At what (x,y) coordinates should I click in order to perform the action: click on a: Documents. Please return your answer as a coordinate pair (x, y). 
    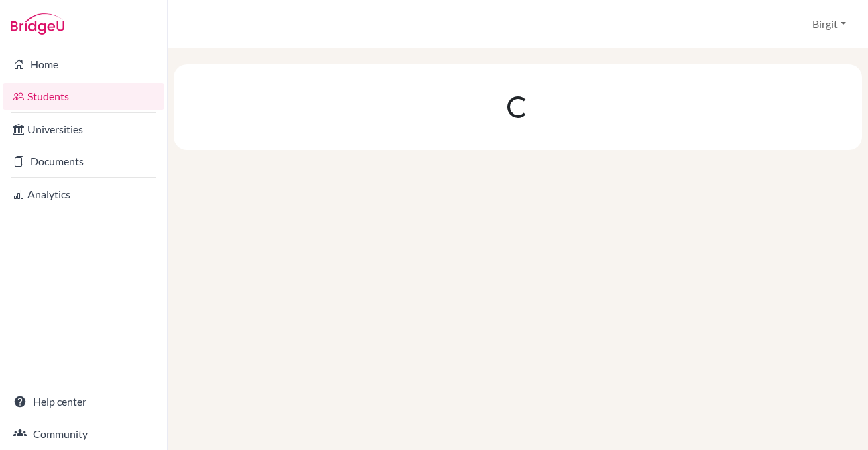
    Looking at the image, I should click on (83, 162).